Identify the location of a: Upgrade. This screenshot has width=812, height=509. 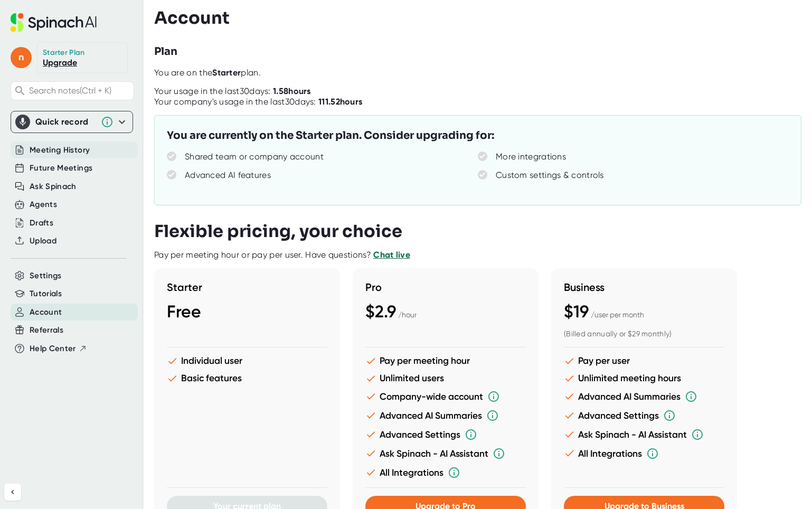
(60, 62).